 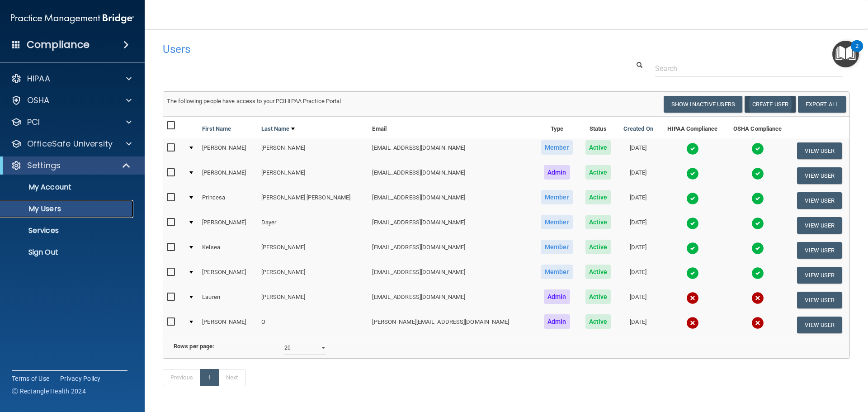 I want to click on img: PMB logo, so click(x=73, y=18).